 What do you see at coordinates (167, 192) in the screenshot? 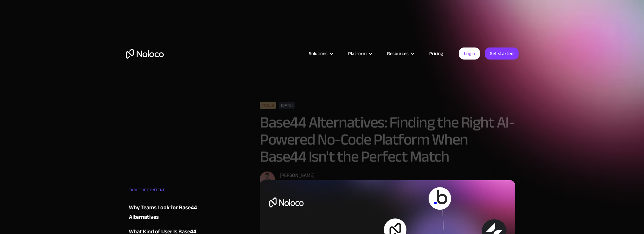
I see `div: TABLE OF CONTENT` at bounding box center [167, 192].